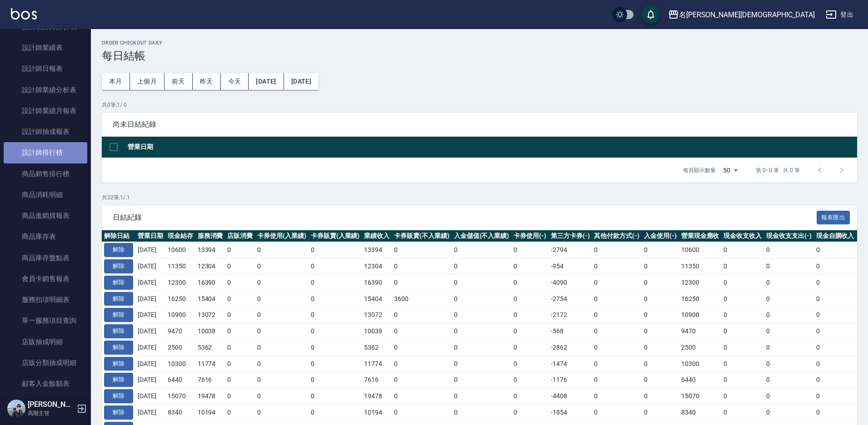 This screenshot has height=425, width=868. What do you see at coordinates (482, 236) in the screenshot?
I see `th: 入金儲值(不入業績)` at bounding box center [482, 236].